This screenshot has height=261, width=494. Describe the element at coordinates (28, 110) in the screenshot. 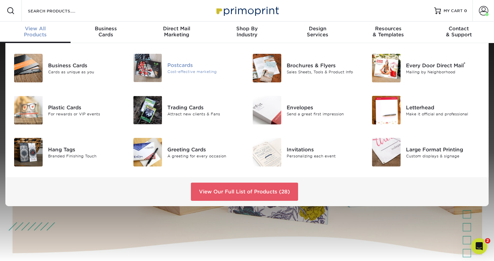

I see `img: Plastic Cards` at that location.